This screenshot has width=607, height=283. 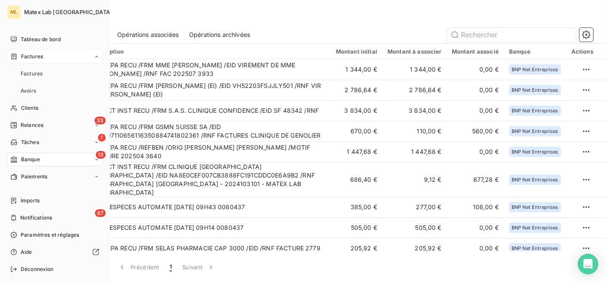 I want to click on span: Banque, so click(x=30, y=160).